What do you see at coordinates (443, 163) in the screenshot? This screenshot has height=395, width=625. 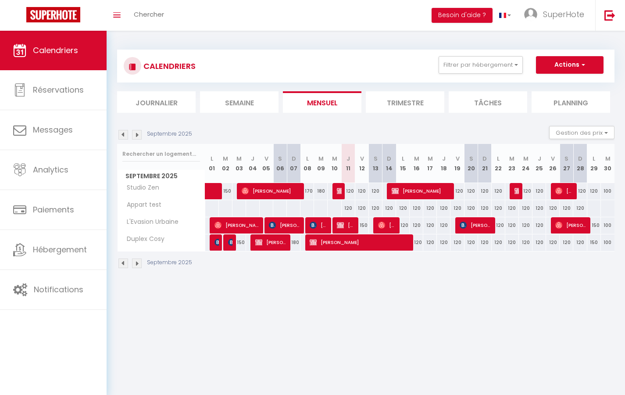 I see `th: 18` at bounding box center [443, 163].